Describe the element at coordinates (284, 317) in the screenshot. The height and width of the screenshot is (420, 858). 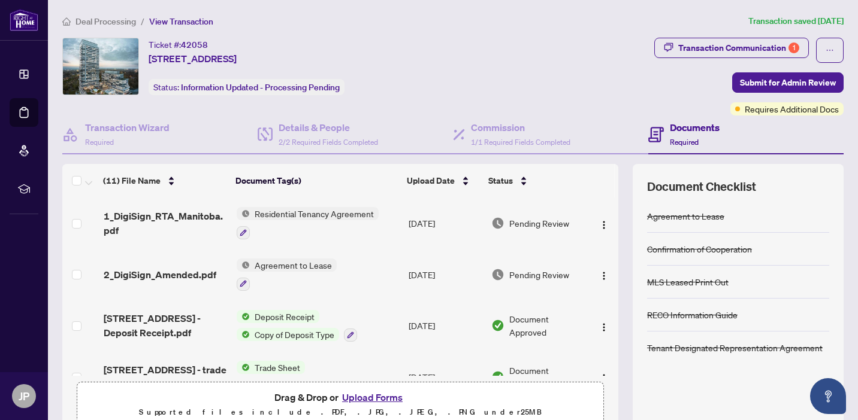
I see `span: Deposit Receipt` at that location.